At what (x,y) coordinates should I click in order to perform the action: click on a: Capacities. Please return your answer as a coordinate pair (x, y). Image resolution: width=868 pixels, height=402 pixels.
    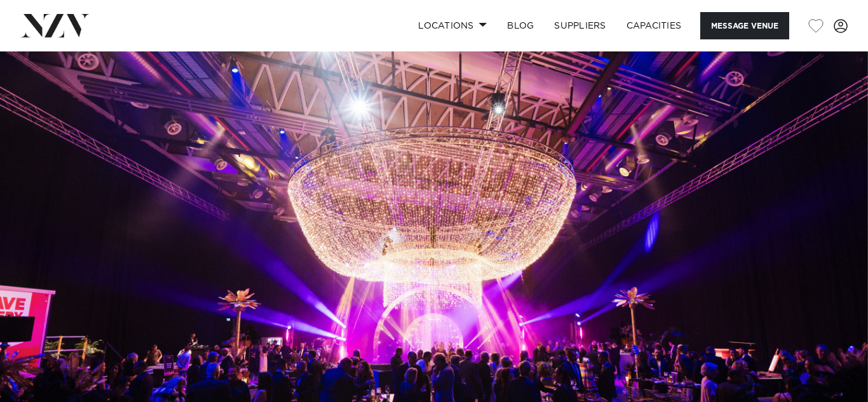
    Looking at the image, I should click on (654, 25).